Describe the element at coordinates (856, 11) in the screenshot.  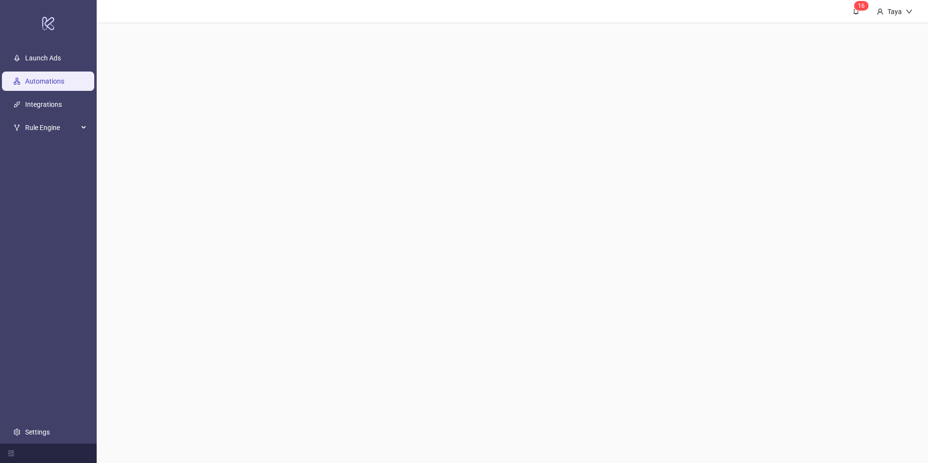
I see `span: bell` at that location.